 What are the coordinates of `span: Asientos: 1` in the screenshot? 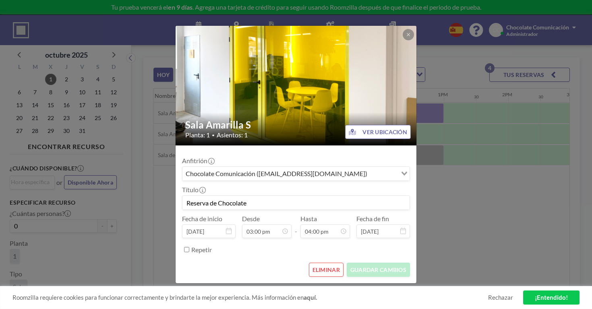 It's located at (232, 135).